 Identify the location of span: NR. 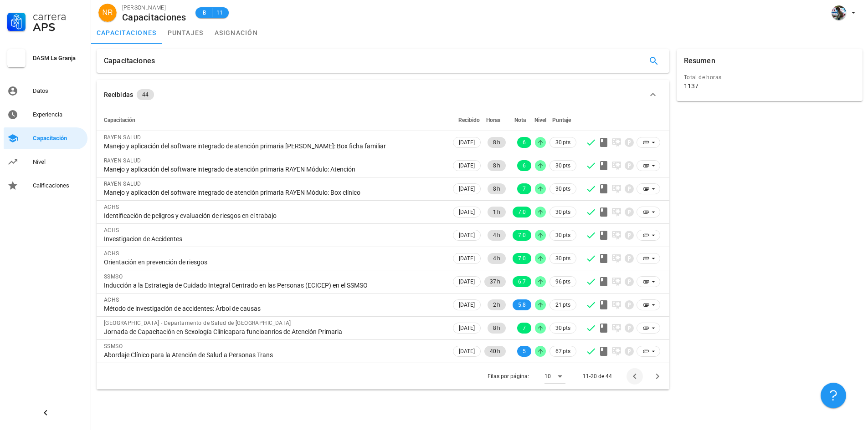
(107, 13).